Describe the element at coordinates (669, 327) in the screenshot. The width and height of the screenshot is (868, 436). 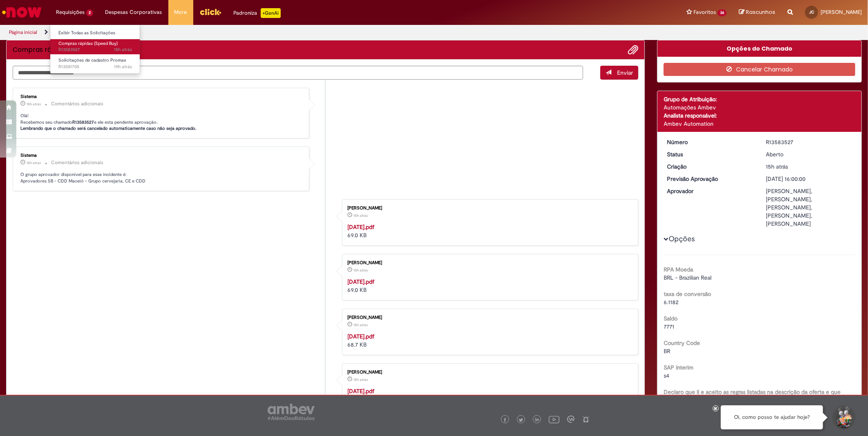
I see `span: 7771` at that location.